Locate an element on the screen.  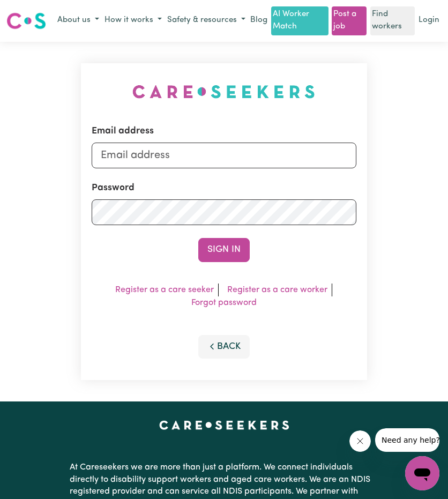
label: Password is located at coordinates (113, 188).